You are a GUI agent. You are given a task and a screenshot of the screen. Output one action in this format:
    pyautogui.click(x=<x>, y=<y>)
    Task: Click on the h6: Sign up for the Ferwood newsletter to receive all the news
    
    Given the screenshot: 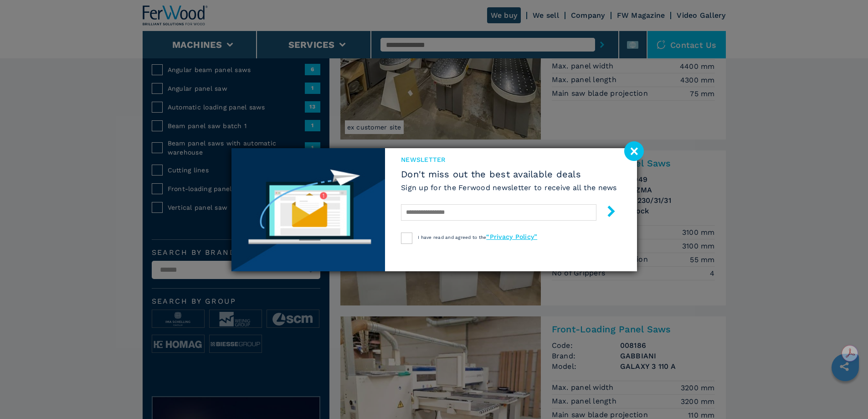 What is the action you would take?
    pyautogui.click(x=509, y=187)
    